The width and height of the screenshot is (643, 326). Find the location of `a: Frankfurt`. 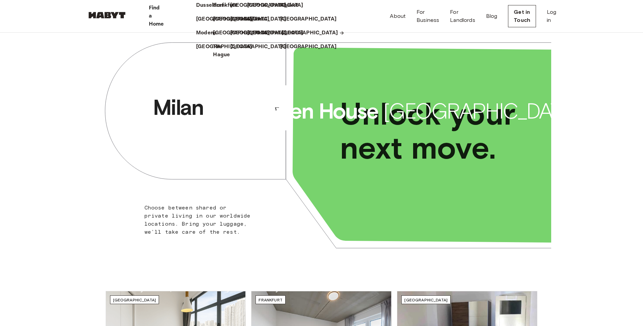

a: Frankfurt is located at coordinates (228, 5).